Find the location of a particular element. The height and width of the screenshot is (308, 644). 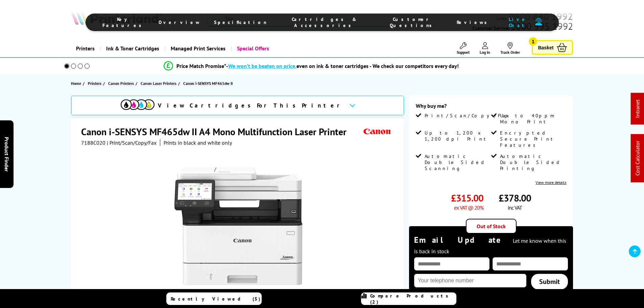

span: Home is located at coordinates (76, 84).